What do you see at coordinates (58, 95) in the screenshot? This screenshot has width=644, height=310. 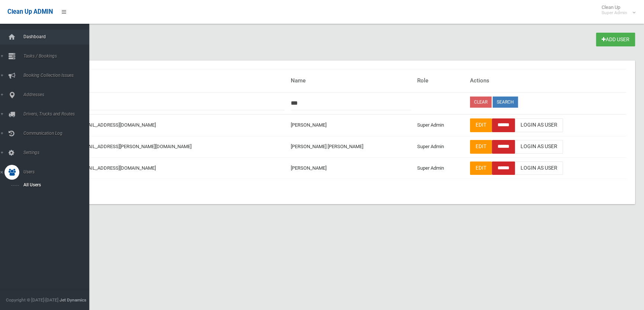 I see `span: Addresses` at bounding box center [58, 95].